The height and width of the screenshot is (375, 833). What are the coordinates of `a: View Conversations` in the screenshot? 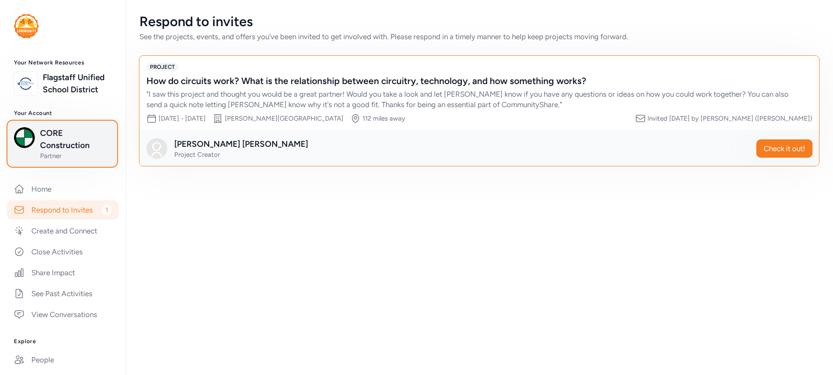 It's located at (63, 315).